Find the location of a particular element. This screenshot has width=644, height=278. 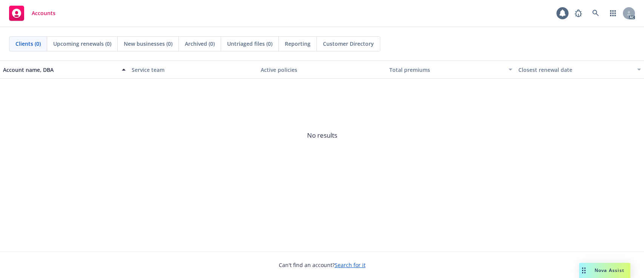

a: Report a Bug is located at coordinates (579, 14).